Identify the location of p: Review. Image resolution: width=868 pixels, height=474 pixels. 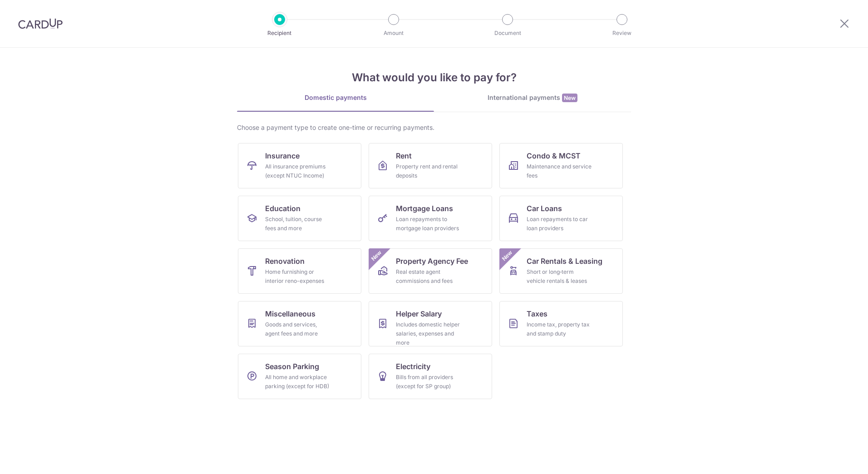
(622, 33).